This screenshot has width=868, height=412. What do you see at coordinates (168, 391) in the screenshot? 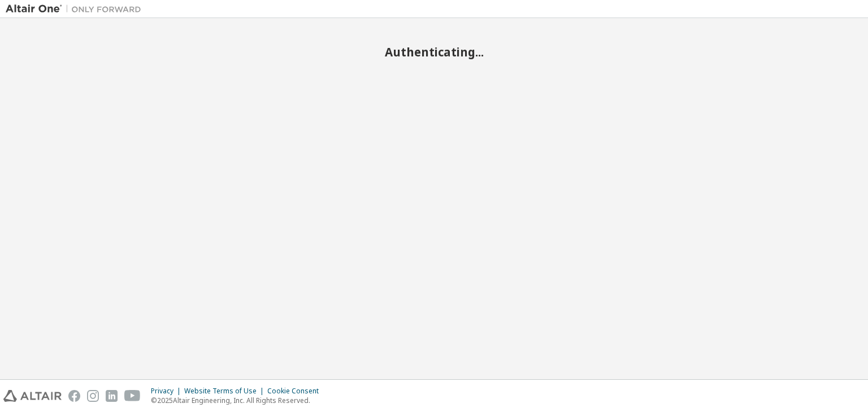
I see `div: Privacy` at bounding box center [168, 391].